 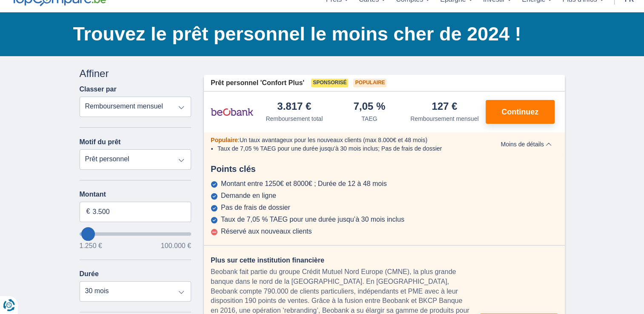 What do you see at coordinates (135, 74) in the screenshot?
I see `div: Affiner` at bounding box center [135, 74].